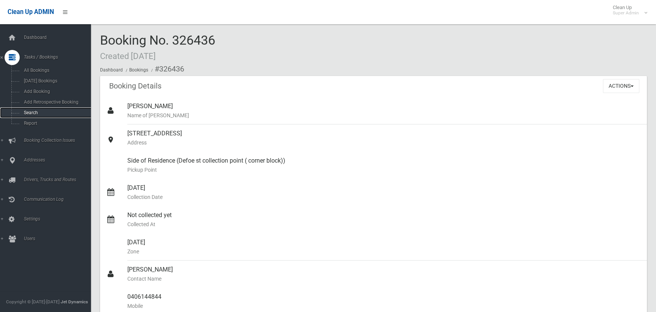 Image resolution: width=656 pixels, height=312 pixels. What do you see at coordinates (59, 37) in the screenshot?
I see `span: Dashboard` at bounding box center [59, 37].